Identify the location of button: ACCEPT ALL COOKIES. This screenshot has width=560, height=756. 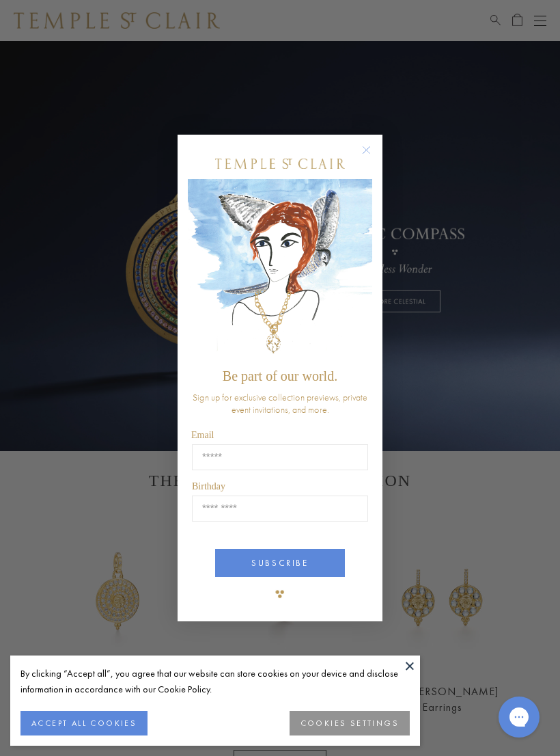
(84, 723).